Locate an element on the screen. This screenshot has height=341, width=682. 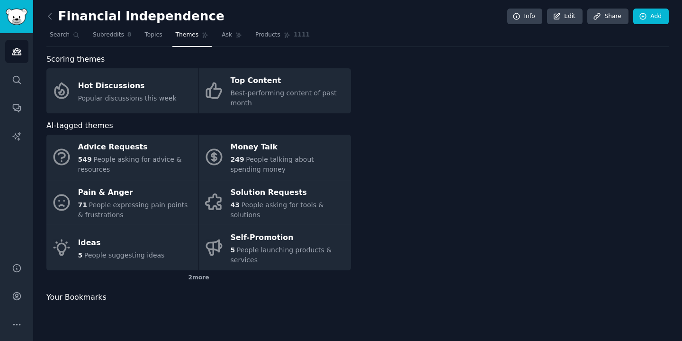
div: Self-Promotion is located at coordinates (289, 238).